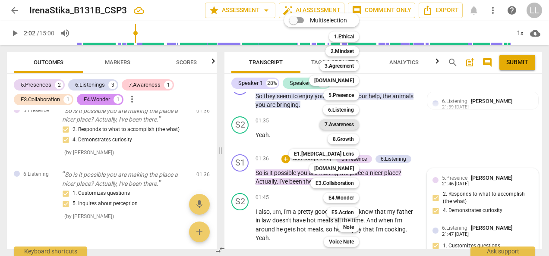  I want to click on b: 5.Presence, so click(341, 95).